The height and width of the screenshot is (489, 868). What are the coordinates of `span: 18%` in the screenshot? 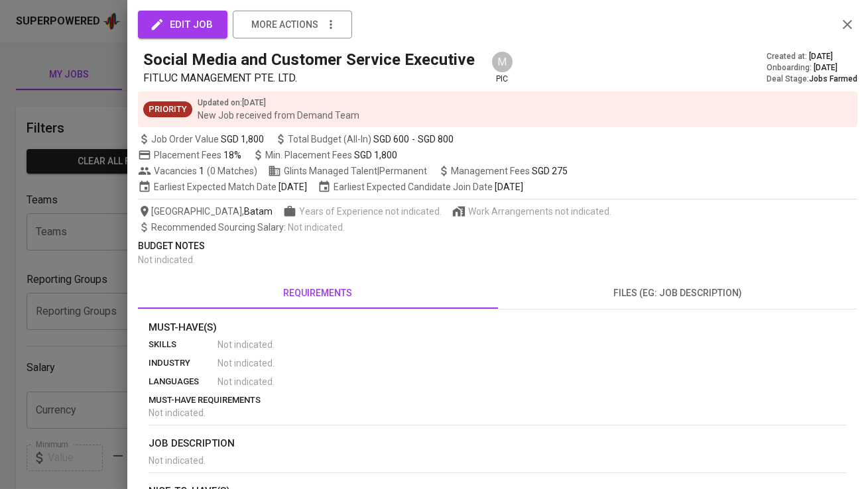 It's located at (232, 155).